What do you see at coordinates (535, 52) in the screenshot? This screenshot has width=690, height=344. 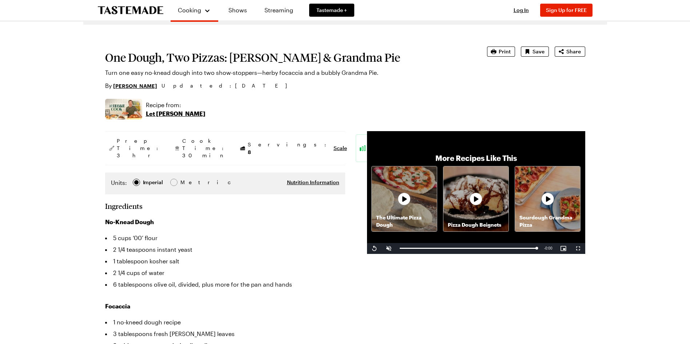 I see `button: Save recipe` at bounding box center [535, 52].